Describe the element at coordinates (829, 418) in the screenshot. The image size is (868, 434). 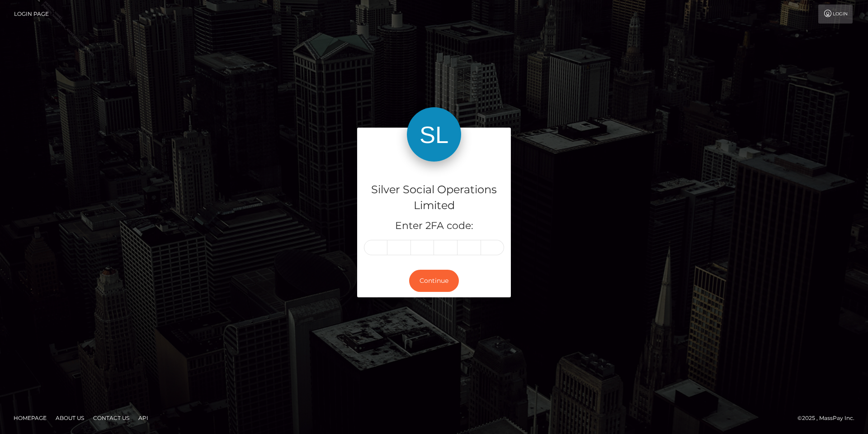
I see `div: © 2025 , MassPay Inc.` at that location.